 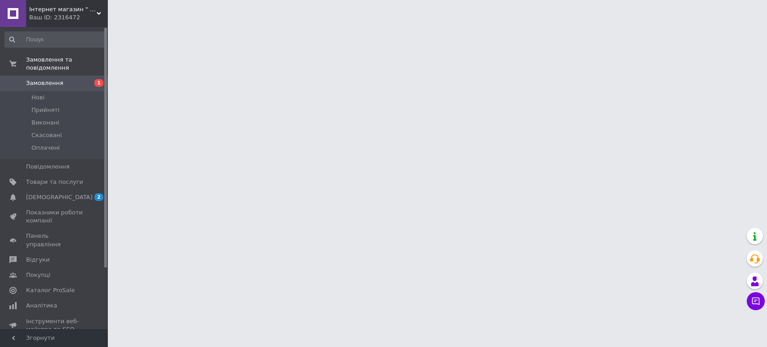 I want to click on span: Повідомлення, so click(x=48, y=167).